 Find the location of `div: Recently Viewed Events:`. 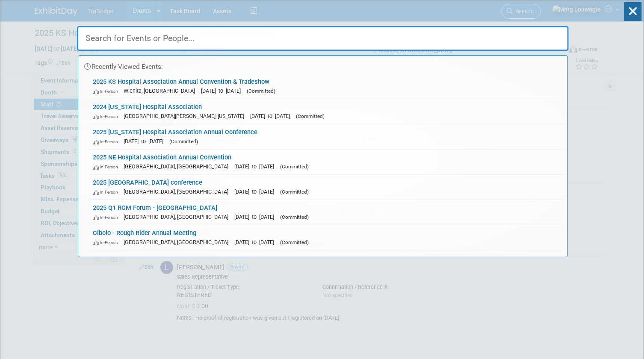

div: Recently Viewed Events: is located at coordinates (323, 65).